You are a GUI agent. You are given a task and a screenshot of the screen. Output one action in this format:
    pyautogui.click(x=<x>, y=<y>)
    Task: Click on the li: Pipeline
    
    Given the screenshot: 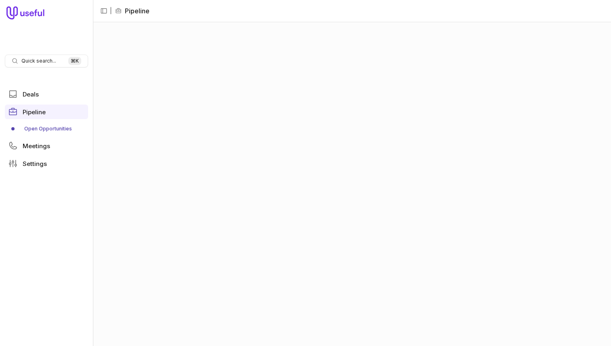 What is the action you would take?
    pyautogui.click(x=132, y=11)
    